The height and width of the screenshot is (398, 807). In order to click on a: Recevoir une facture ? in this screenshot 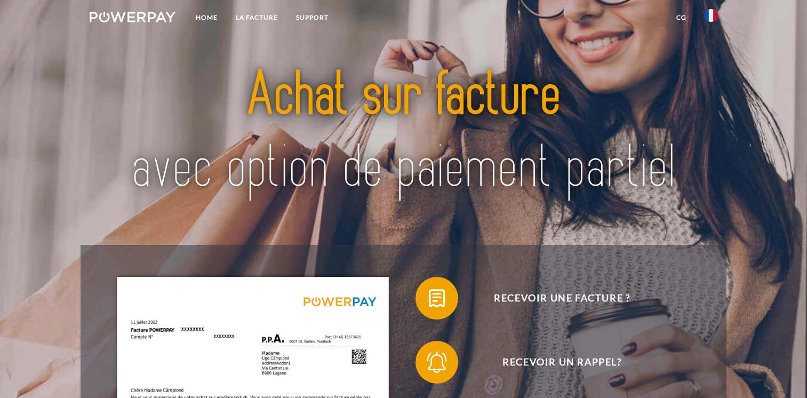, I will do `click(554, 298)`.